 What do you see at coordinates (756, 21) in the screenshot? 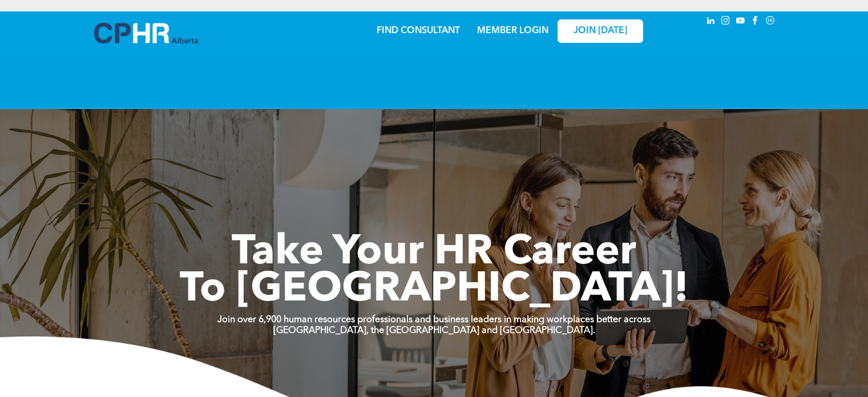
I see `a: facebook` at bounding box center [756, 21].